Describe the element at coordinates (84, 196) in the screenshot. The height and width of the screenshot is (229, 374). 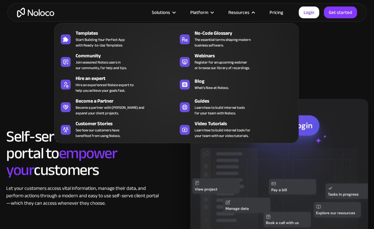
I see `div: Let your customers access vital information, manage their data, and perform actions through a mod...` at that location.